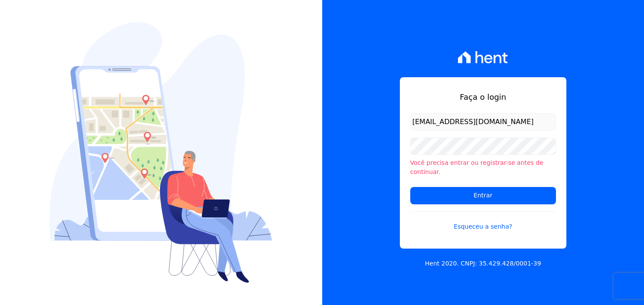  What do you see at coordinates (483, 221) in the screenshot?
I see `a: Esqueceu a senha?` at bounding box center [483, 221].